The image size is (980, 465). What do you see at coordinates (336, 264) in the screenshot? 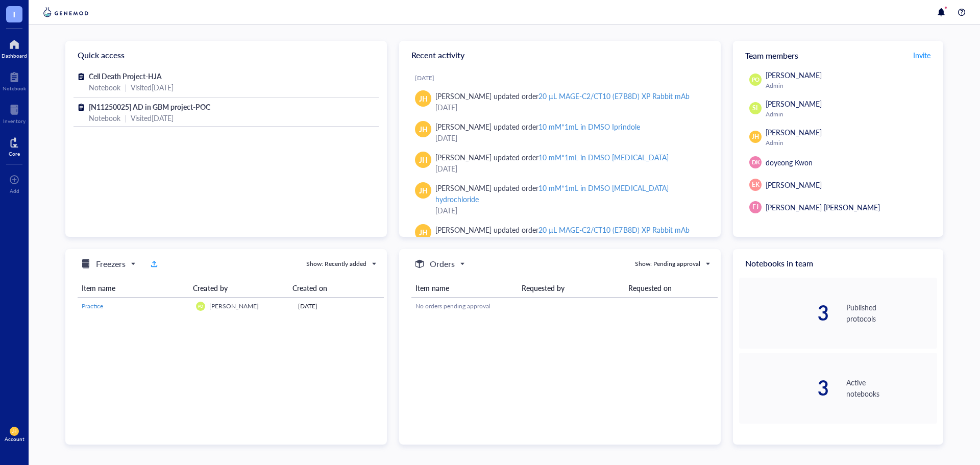
I see `div: Show: Recently added` at bounding box center [336, 264].